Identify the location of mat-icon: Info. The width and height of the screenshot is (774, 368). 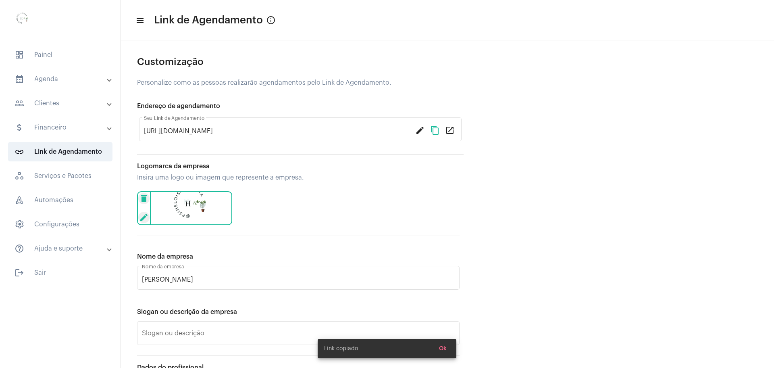
(271, 20).